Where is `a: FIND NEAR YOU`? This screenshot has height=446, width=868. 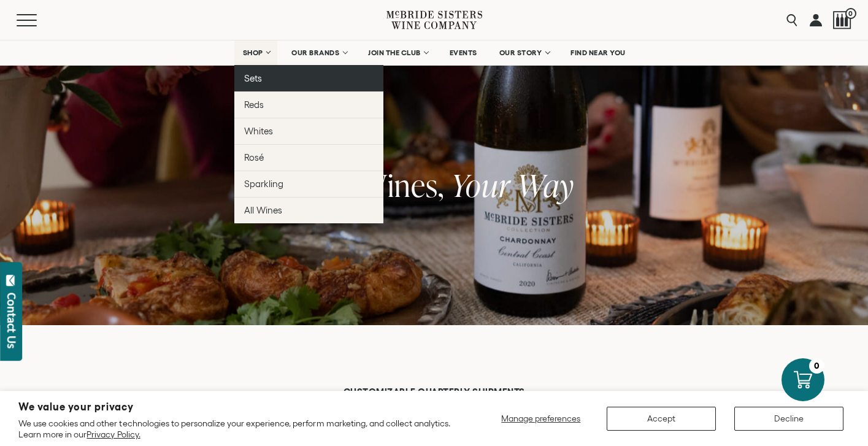 a: FIND NEAR YOU is located at coordinates (598, 53).